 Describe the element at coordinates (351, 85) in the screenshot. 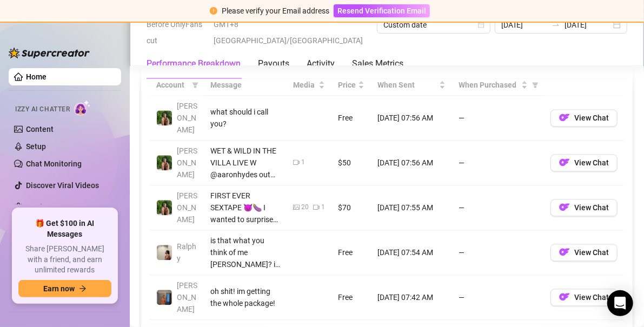

I see `th: Price` at that location.